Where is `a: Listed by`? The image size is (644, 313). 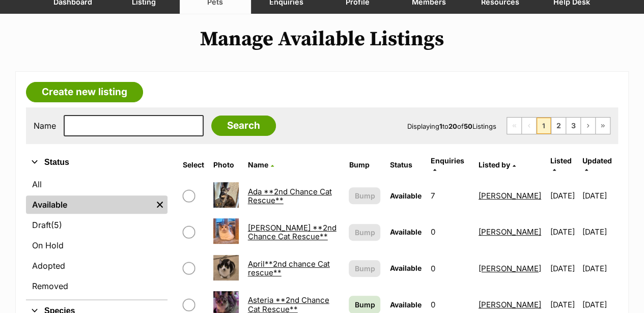
a: Listed by is located at coordinates (497, 165).